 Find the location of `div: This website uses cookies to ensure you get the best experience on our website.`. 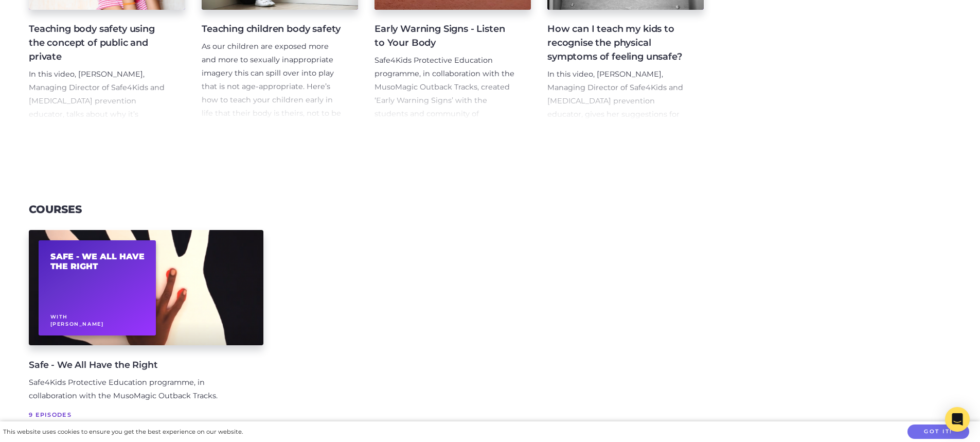

div: This website uses cookies to ensure you get the best experience on our website. is located at coordinates (123, 432).